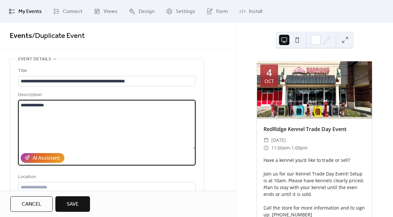 This screenshot has height=217, width=393. What do you see at coordinates (106, 95) in the screenshot?
I see `div: Description` at bounding box center [106, 95].